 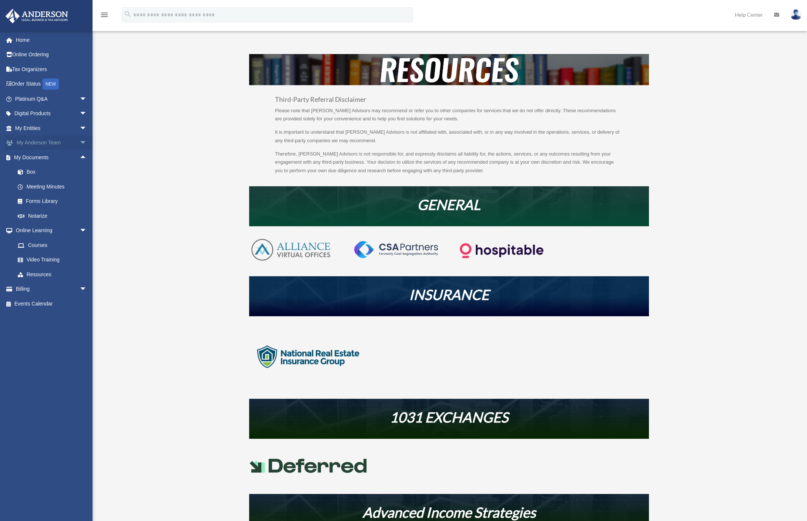 I want to click on a: menu, so click(x=104, y=16).